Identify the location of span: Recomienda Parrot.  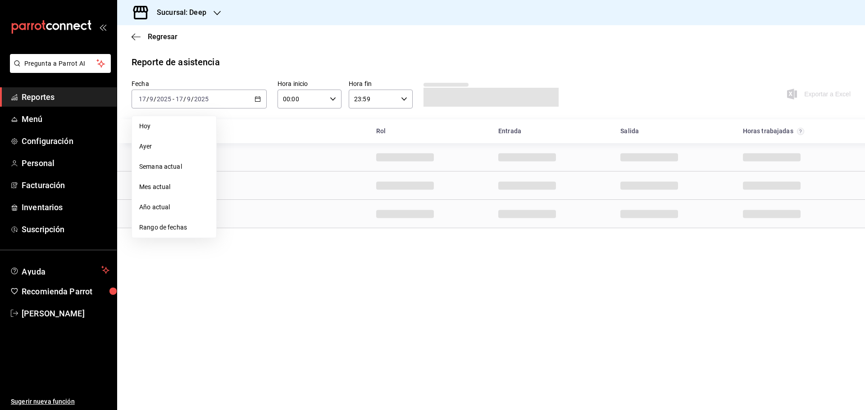
(65, 291).